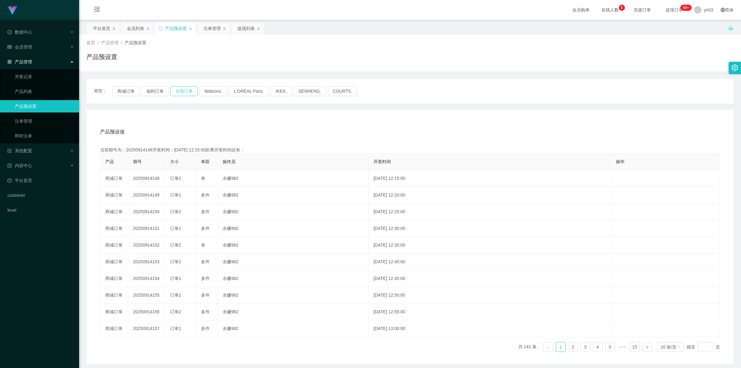 This screenshot has height=368, width=741. Describe the element at coordinates (176, 28) in the screenshot. I see `div: 产品预设置` at that location.